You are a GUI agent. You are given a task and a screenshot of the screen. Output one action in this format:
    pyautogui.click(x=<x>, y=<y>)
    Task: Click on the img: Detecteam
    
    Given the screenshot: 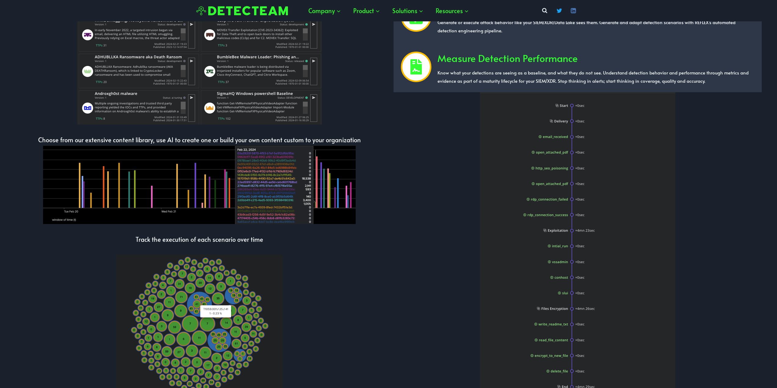 What is the action you would take?
    pyautogui.click(x=242, y=11)
    